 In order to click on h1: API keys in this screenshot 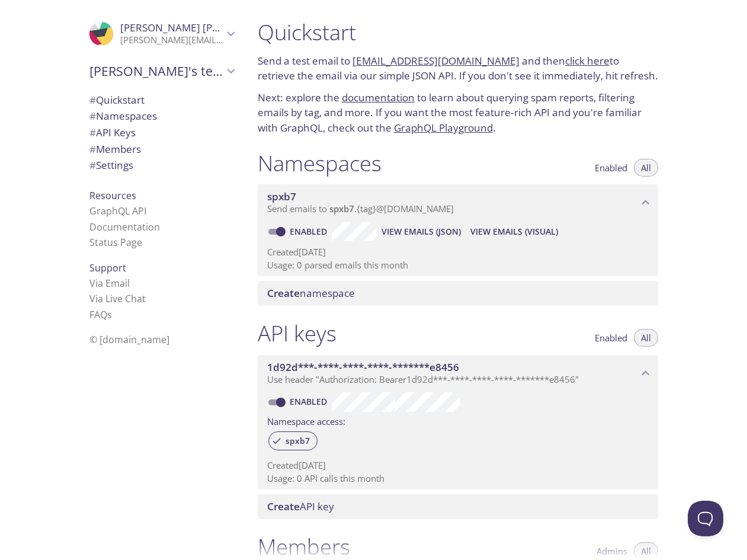, I will do `click(297, 333)`.